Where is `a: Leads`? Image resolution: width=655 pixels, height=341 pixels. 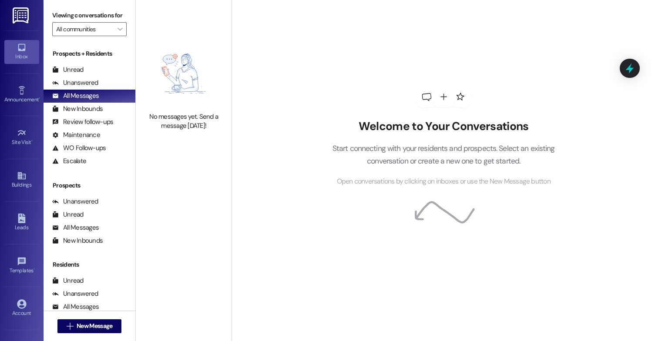
a: Leads is located at coordinates (22, 223).